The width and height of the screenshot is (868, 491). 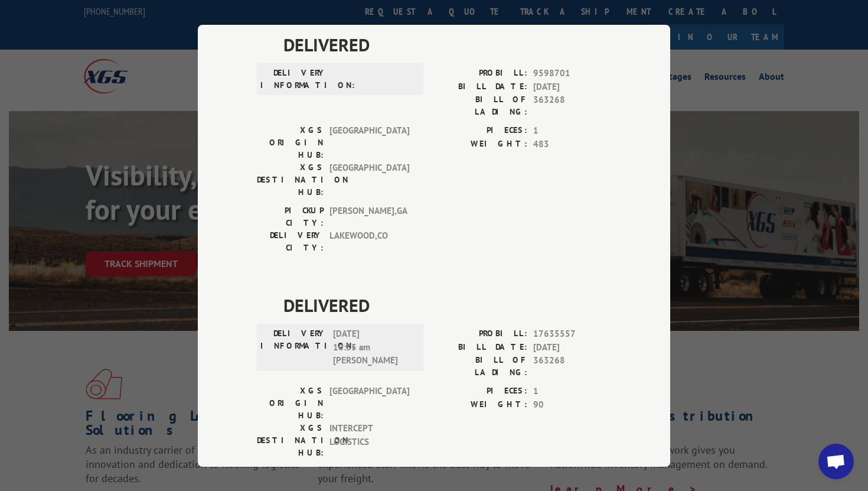 What do you see at coordinates (571, 74) in the screenshot?
I see `span: 9598701` at bounding box center [571, 74].